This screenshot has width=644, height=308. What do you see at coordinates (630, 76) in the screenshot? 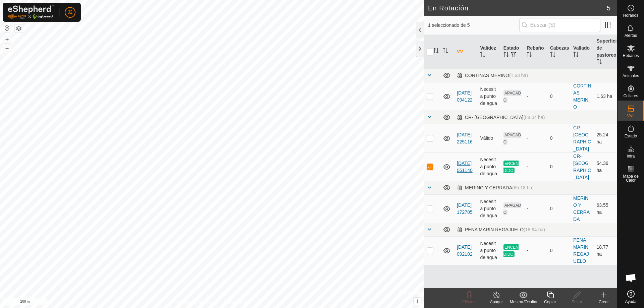
I see `span: Animales` at bounding box center [630, 76].